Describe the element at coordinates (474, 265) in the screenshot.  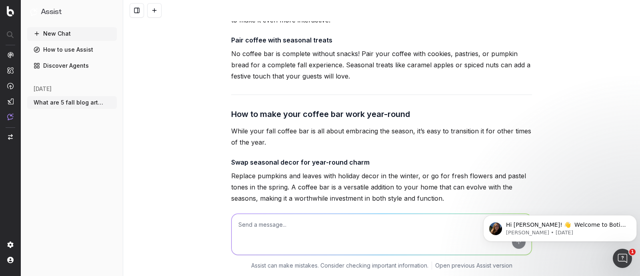
I see `a: Open previous Assist version` at that location.